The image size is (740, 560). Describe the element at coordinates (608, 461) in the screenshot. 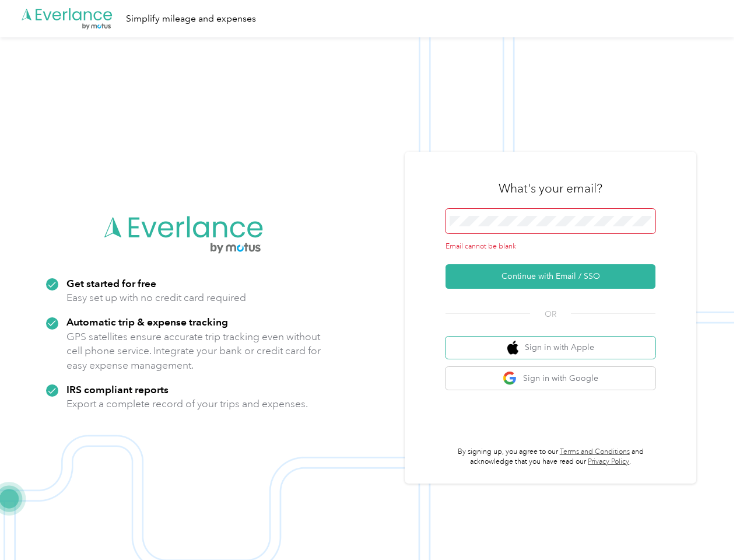

I see `a: Privacy Policy` at that location.